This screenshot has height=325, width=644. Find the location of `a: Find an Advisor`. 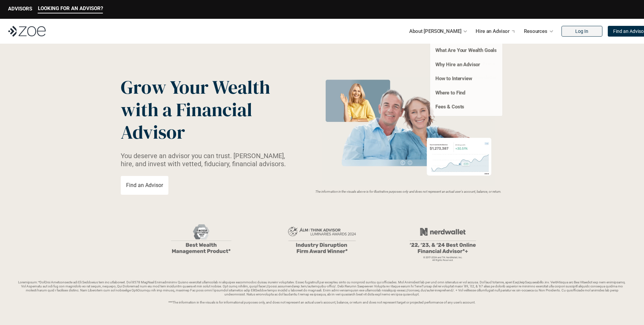

a: Find an Advisor is located at coordinates (145, 185).